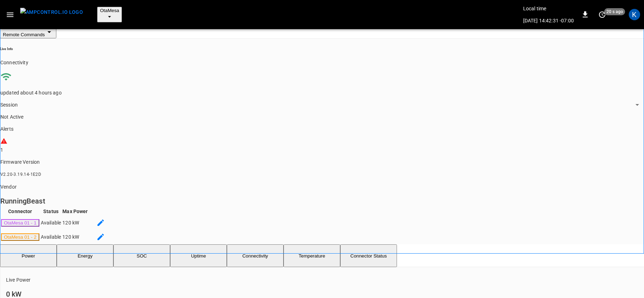 Image resolution: width=644 pixels, height=298 pixels. What do you see at coordinates (85, 255) in the screenshot?
I see `button: Energy` at bounding box center [85, 255].